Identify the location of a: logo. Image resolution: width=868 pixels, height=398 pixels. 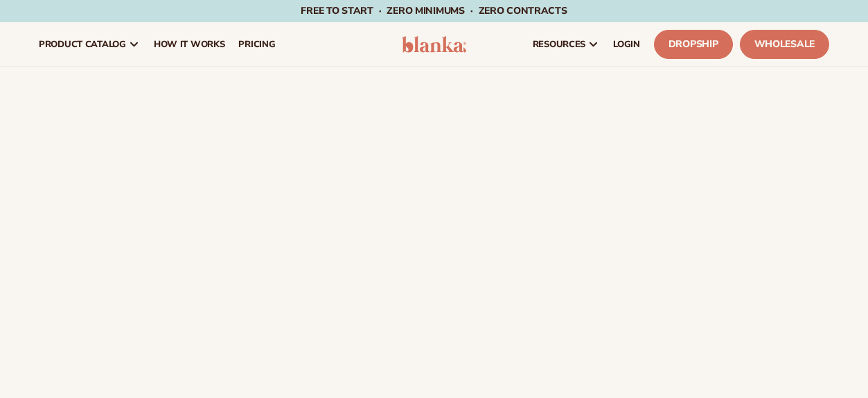
(434, 45).